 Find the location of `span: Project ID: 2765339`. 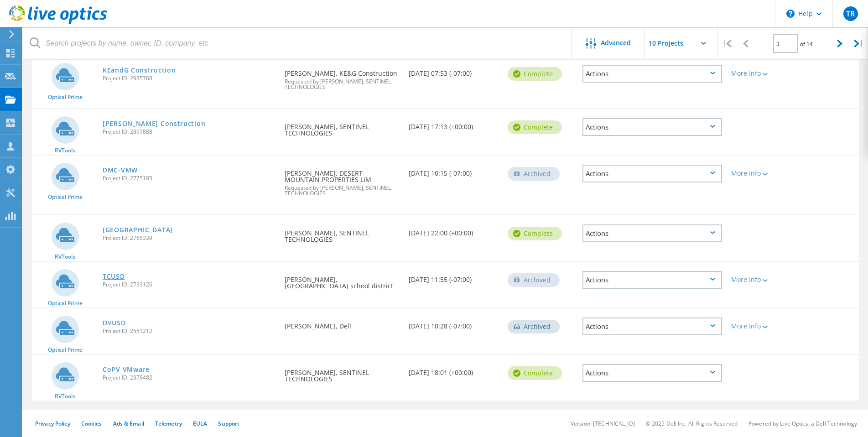

span: Project ID: 2765339 is located at coordinates (189, 238).